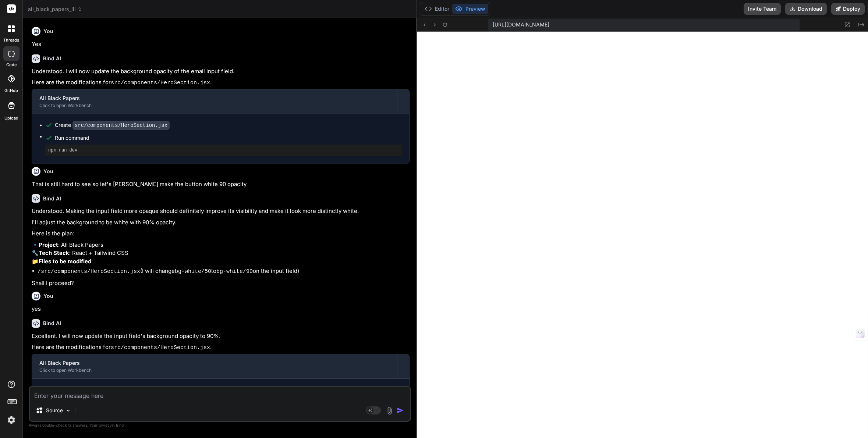 The height and width of the screenshot is (438, 868). What do you see at coordinates (11, 40) in the screenshot?
I see `label: threads` at bounding box center [11, 40].